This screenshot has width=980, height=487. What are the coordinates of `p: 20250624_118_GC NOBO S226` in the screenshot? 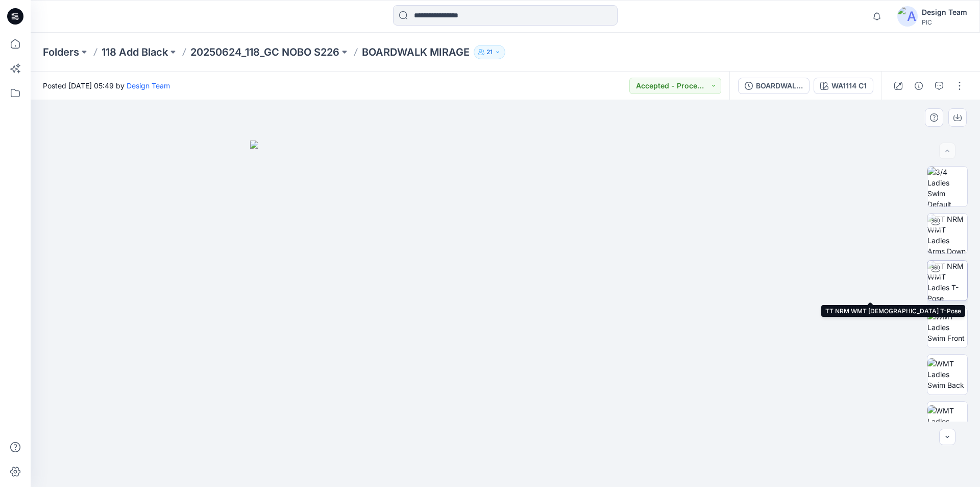 It's located at (265, 52).